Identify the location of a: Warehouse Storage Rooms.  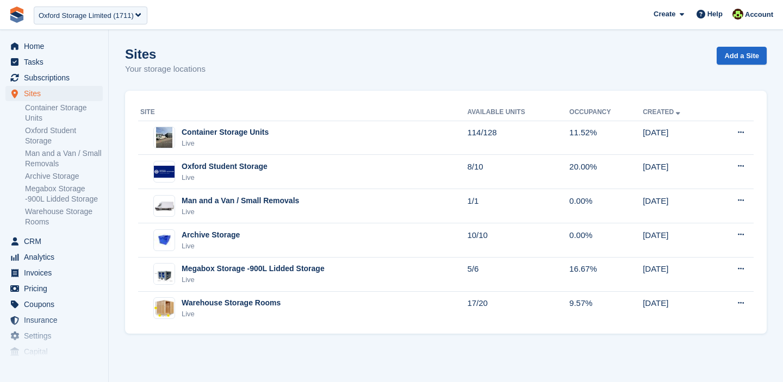
(64, 217).